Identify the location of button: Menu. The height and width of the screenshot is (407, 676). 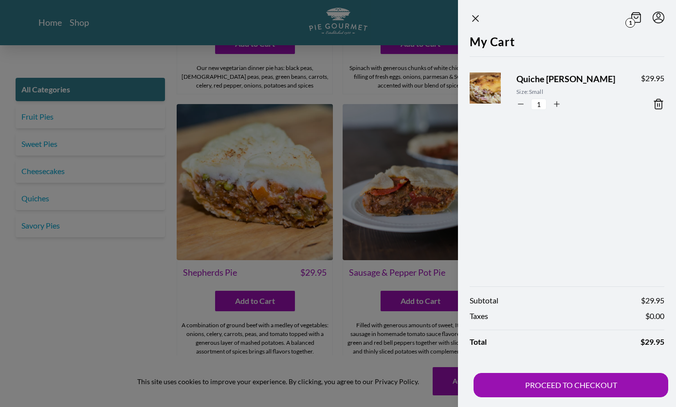
(658, 18).